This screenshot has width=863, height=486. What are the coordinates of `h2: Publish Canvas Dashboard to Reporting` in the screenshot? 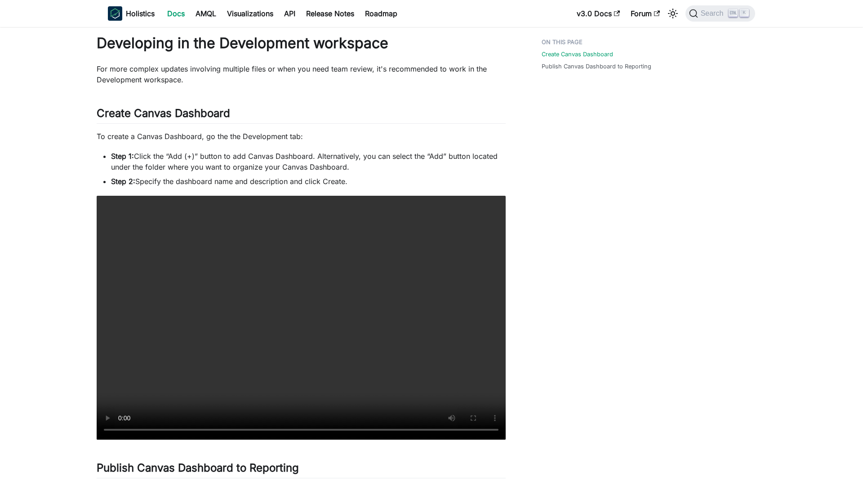 It's located at (301, 469).